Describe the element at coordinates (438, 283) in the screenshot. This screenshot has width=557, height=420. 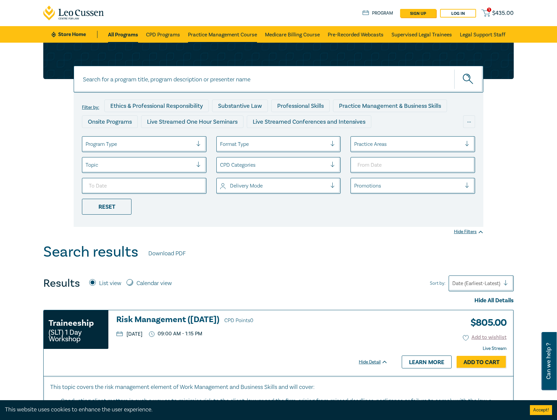
I see `span: Sort by:` at that location.